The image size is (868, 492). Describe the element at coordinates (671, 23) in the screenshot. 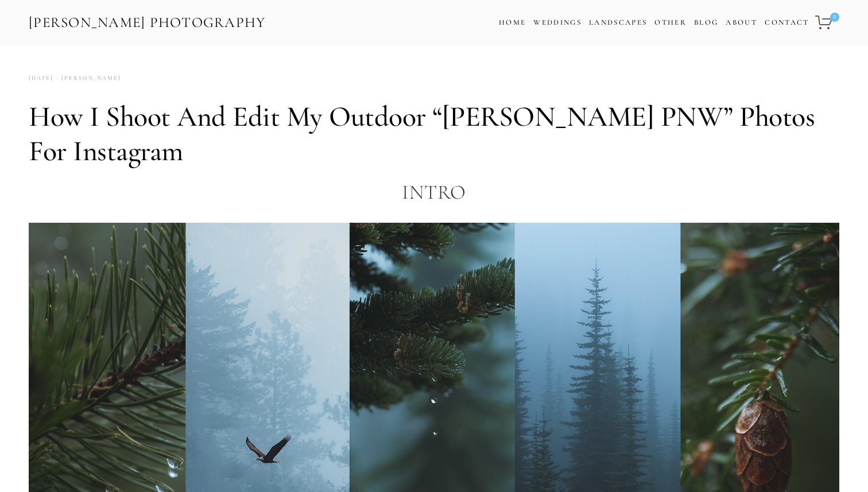

I see `a: Other` at that location.